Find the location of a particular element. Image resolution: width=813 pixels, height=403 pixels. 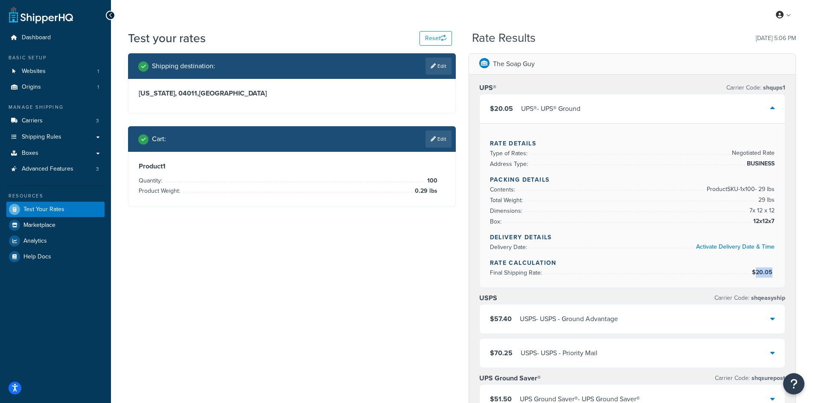

h3: UPS Ground Saver® is located at coordinates (510, 379).